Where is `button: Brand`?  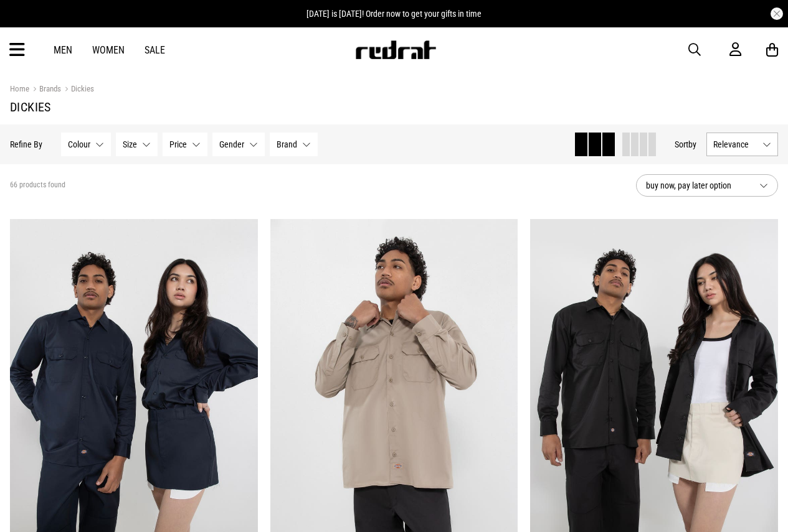 button: Brand is located at coordinates (293, 144).